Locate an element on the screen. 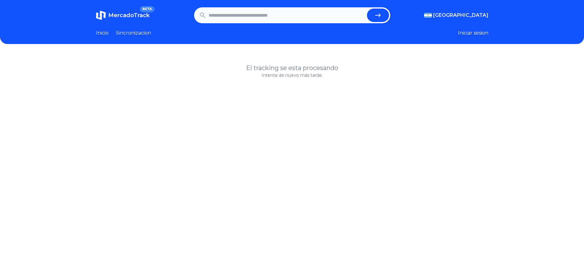  img: MercadoTrack is located at coordinates (101, 15).